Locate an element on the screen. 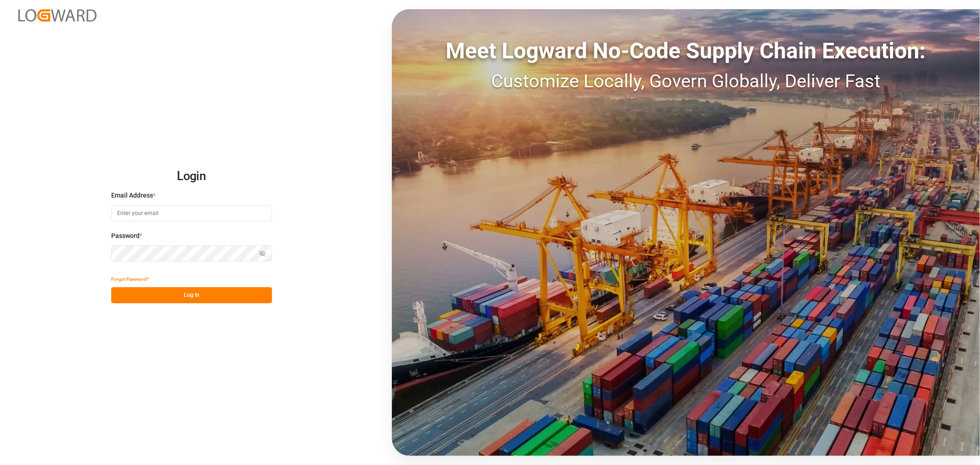 The image size is (980, 465). button: Forgot Password? is located at coordinates (130, 279).